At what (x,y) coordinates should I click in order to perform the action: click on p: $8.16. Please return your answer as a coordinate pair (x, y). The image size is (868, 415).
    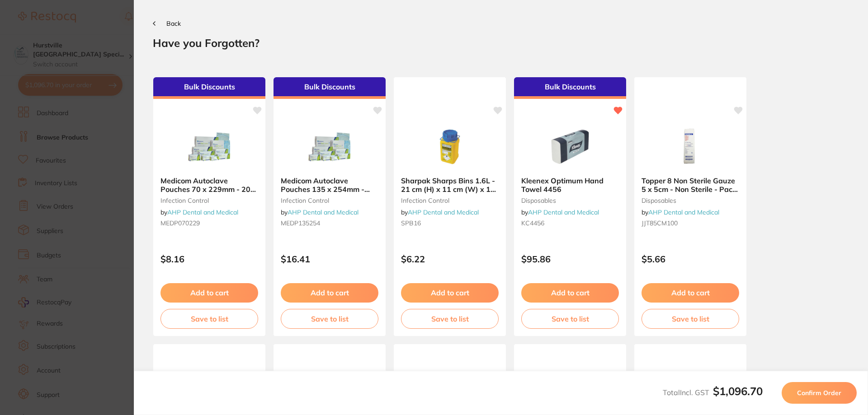
    Looking at the image, I should click on (209, 259).